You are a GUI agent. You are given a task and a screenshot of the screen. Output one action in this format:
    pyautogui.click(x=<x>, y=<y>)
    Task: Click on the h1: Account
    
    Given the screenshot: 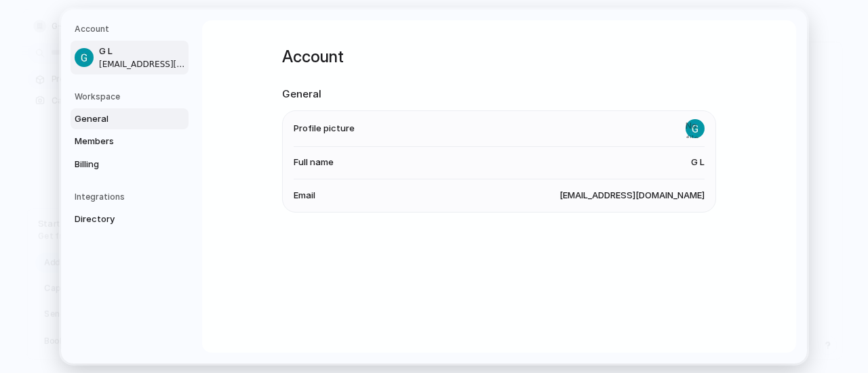 What is the action you would take?
    pyautogui.click(x=499, y=57)
    